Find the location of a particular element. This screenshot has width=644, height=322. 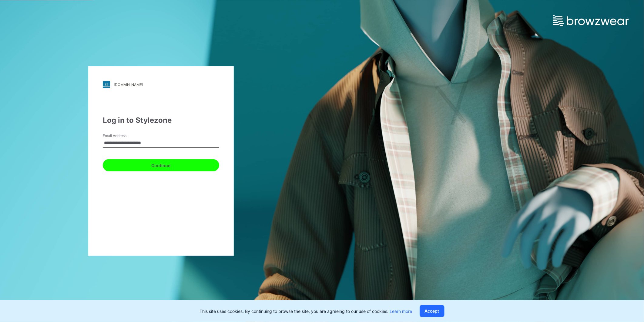

div: Log in to Stylezone is located at coordinates (161, 120).